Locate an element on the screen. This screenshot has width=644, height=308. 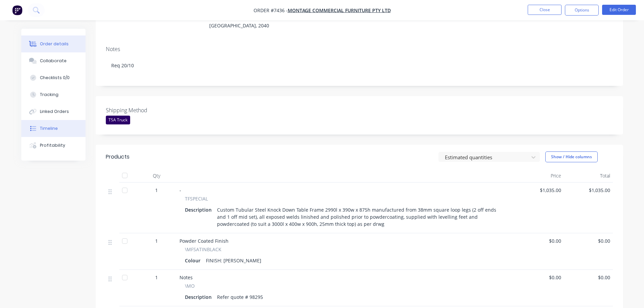
div: Req 20/10 is located at coordinates (360, 65).